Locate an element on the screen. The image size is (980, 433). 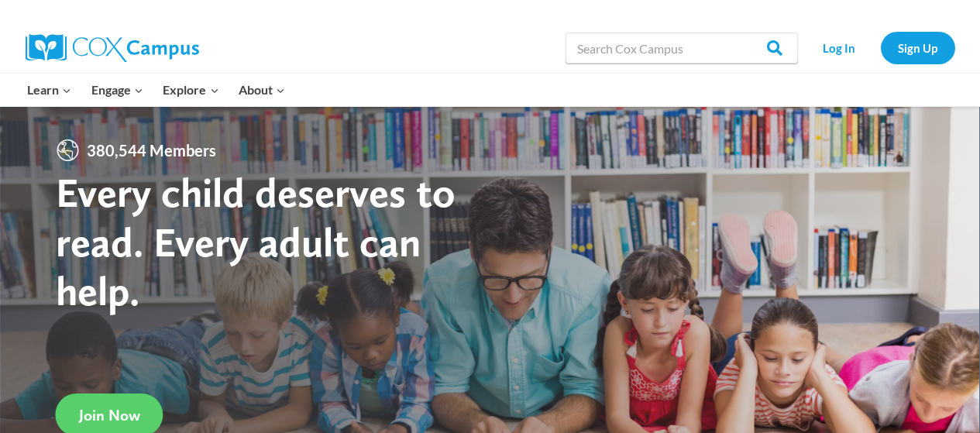
nav: Primary Navigation is located at coordinates (157, 90).